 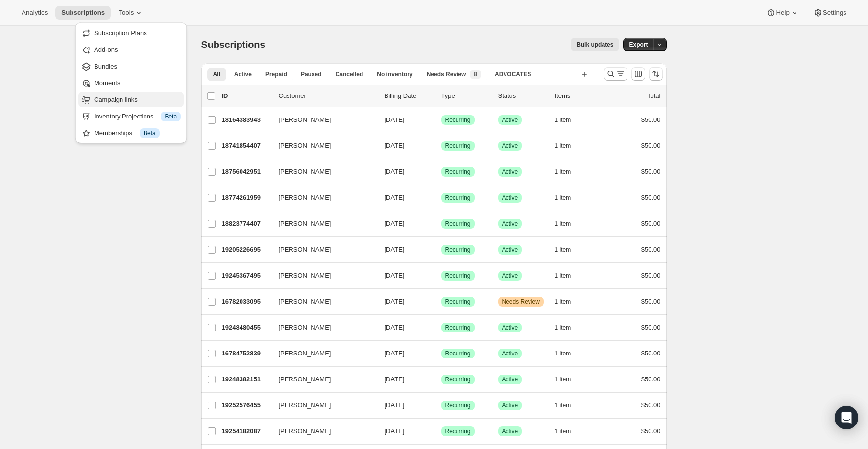 I want to click on p: 19252576455, so click(x=246, y=405).